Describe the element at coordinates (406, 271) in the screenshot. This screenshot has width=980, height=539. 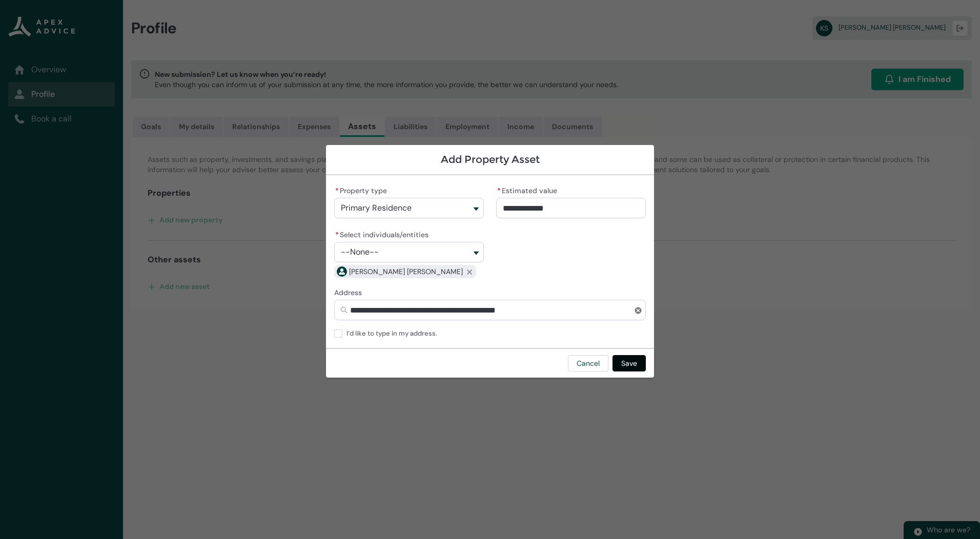
I see `span: Kirsten Jane Sewell` at that location.